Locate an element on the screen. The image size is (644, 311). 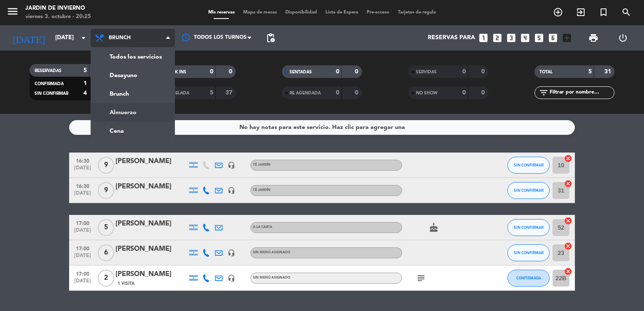
span: RE AGENDADA is located at coordinates (306, 94).